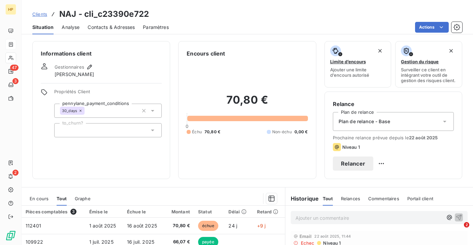 The height and width of the screenshot is (245, 473). Describe the element at coordinates (70, 27) in the screenshot. I see `span: Analyse` at that location.